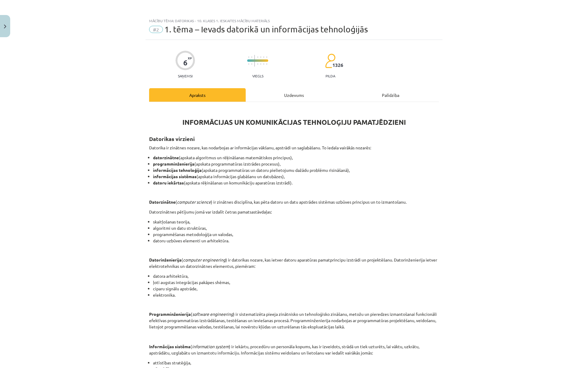  Describe the element at coordinates (296, 362) in the screenshot. I see `li: attīstības stratēģija,` at that location.